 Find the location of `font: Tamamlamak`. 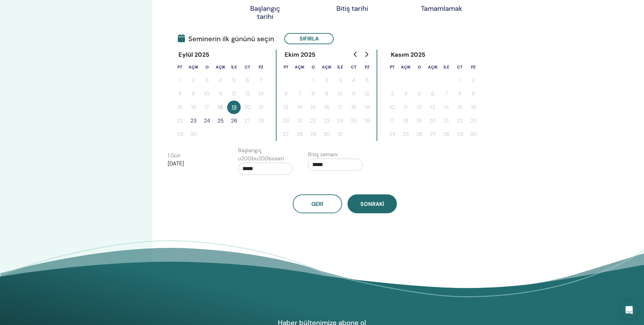

font: Tamamlamak is located at coordinates (441, 8).